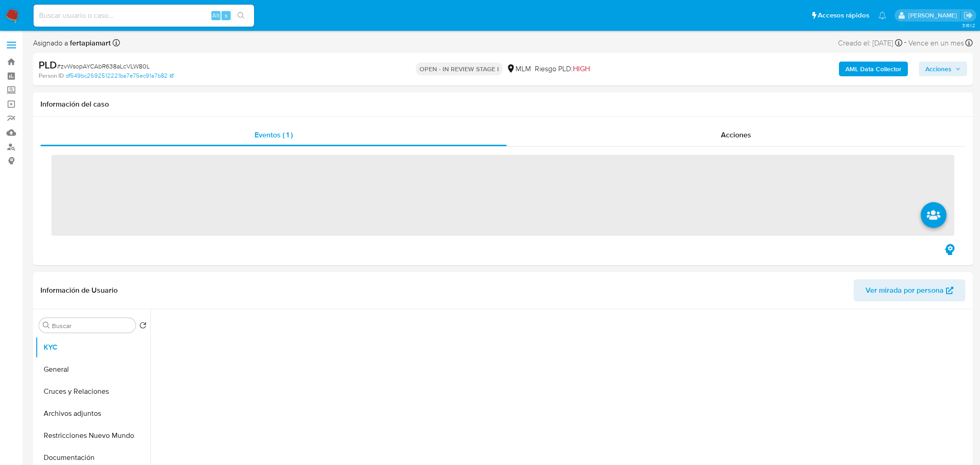  What do you see at coordinates (89, 43) in the screenshot?
I see `b: fertapiamart` at bounding box center [89, 43].